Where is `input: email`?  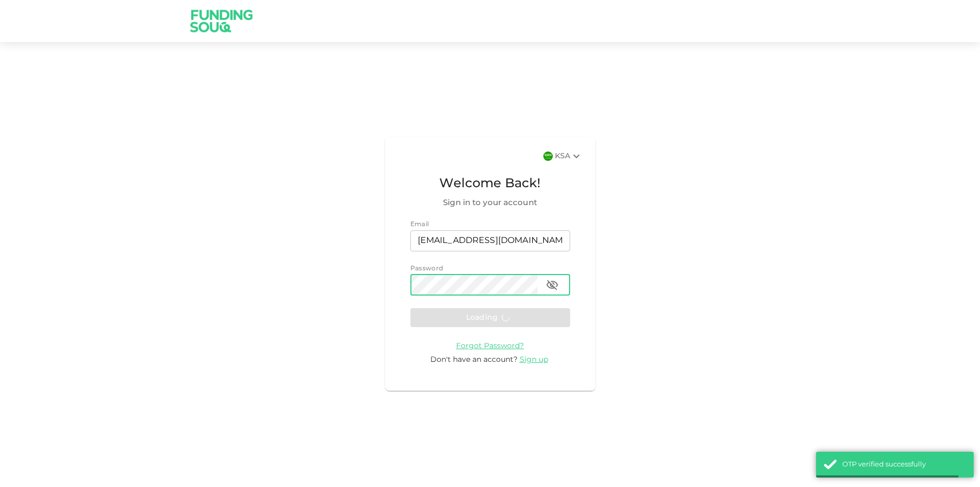 input: email is located at coordinates (490, 241).